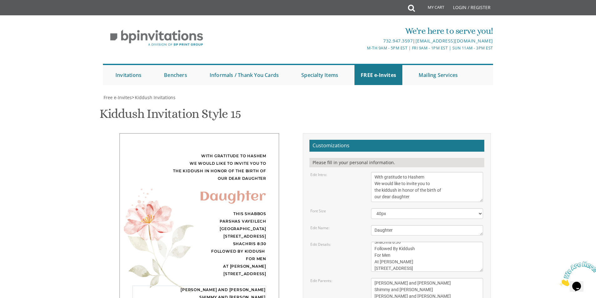 The image size is (596, 298). Describe the element at coordinates (427, 230) in the screenshot. I see `textarea: Chayala` at that location.